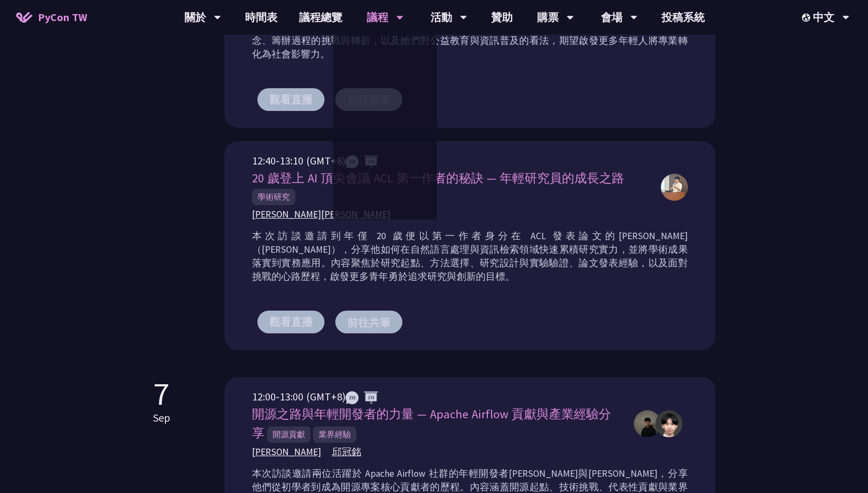 The height and width of the screenshot is (493, 868). I want to click on img: ZHZH.38617ef.svg, so click(362, 398).